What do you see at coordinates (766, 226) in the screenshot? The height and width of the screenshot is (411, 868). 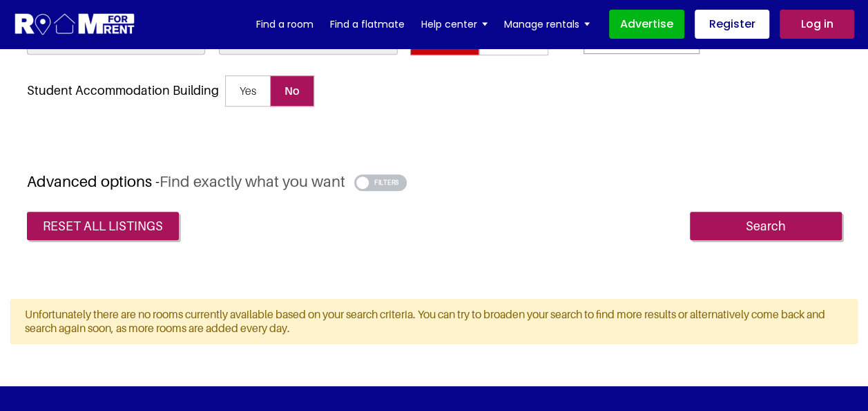 I see `input: Search` at bounding box center [766, 226].